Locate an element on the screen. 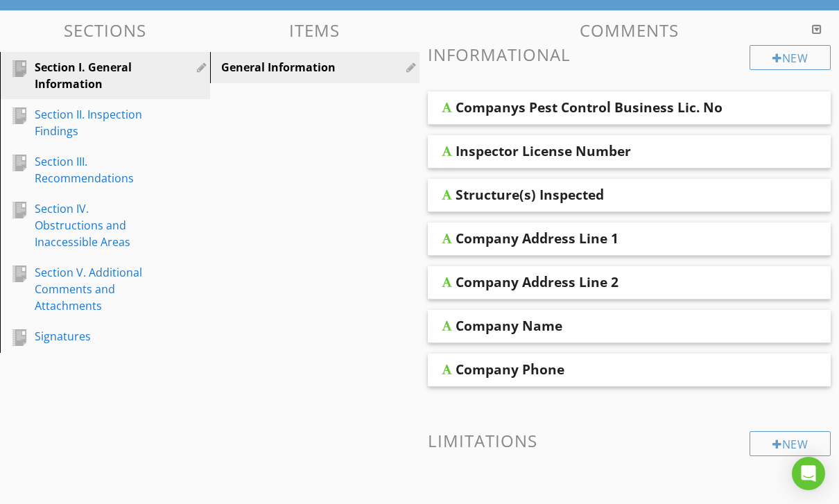 The image size is (839, 504). div: Company Address Line 1 is located at coordinates (537, 238).